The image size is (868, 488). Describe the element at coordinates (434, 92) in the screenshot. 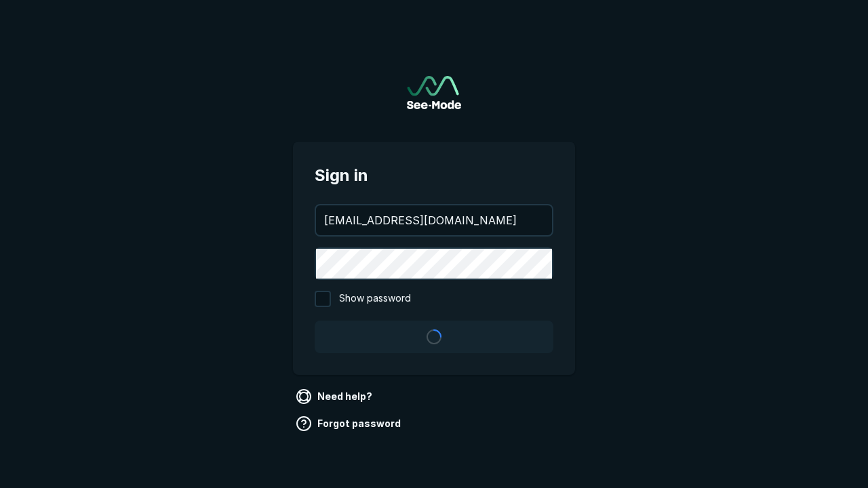

I see `img: See-Mode Logo` at that location.